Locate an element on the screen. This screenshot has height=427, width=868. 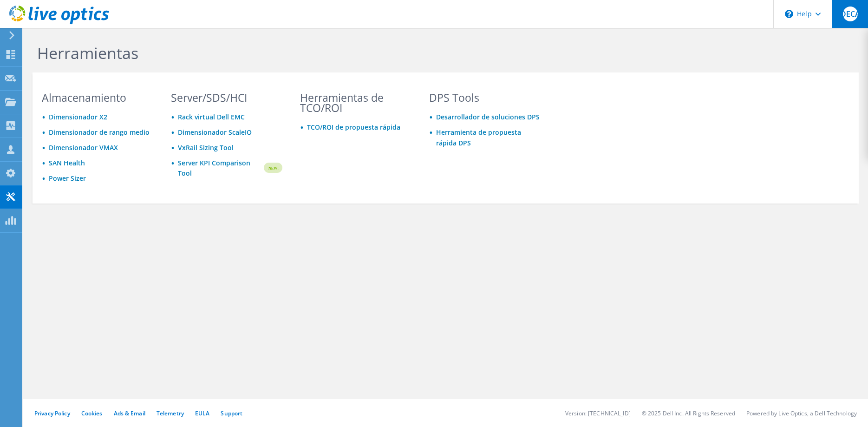
a: TCO/ROI de propuesta rápida is located at coordinates (353, 127).